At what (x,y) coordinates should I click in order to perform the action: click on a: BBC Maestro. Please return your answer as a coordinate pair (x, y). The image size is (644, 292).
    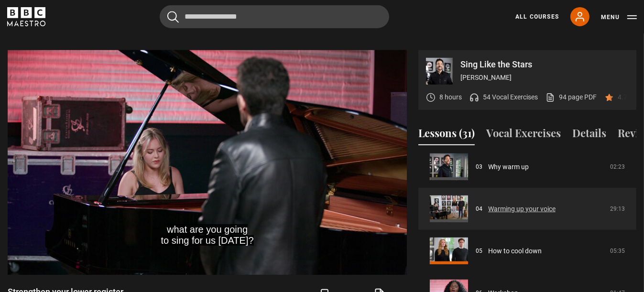
    Looking at the image, I should click on (27, 17).